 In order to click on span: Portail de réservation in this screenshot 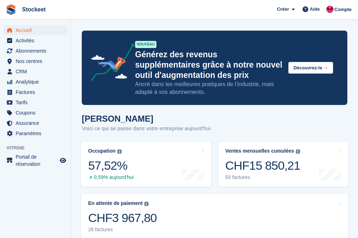, I will do `click(37, 160)`.